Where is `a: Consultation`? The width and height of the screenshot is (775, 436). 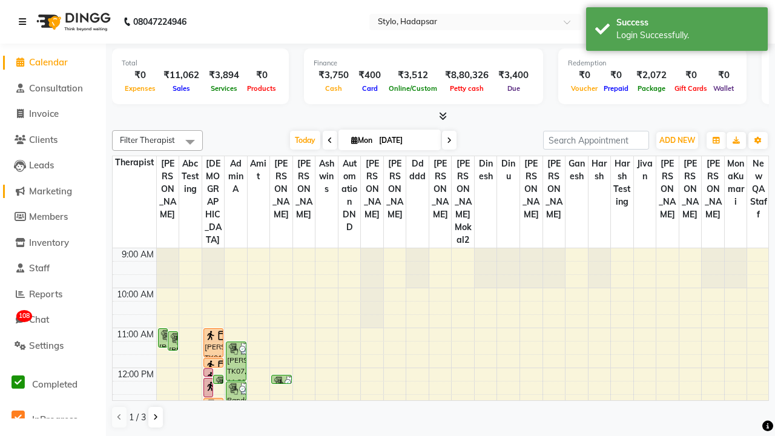
a: Consultation is located at coordinates (53, 88).